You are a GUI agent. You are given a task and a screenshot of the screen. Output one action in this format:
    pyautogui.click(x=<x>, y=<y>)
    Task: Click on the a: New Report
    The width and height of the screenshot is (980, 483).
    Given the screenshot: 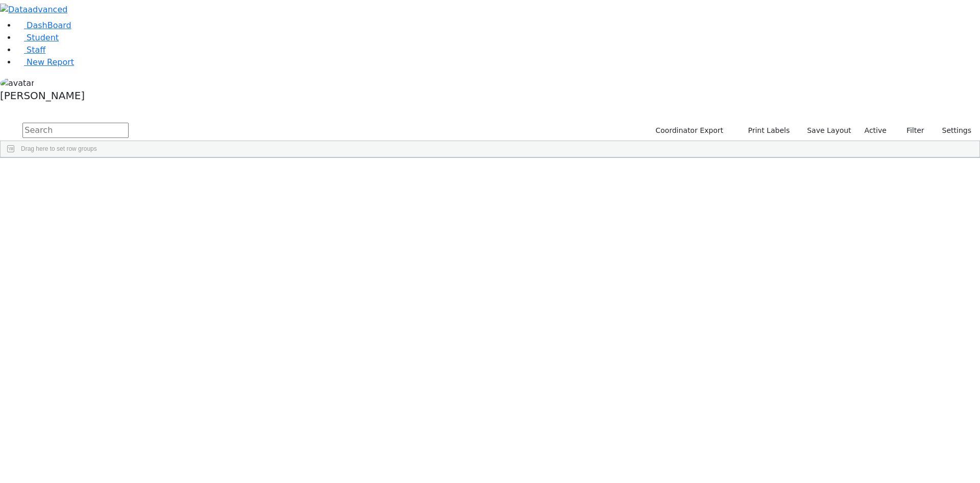 What is the action you would take?
    pyautogui.click(x=45, y=62)
    